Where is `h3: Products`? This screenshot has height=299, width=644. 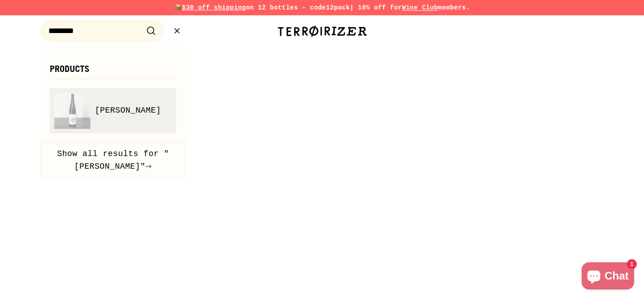 h3: Products is located at coordinates (113, 72).